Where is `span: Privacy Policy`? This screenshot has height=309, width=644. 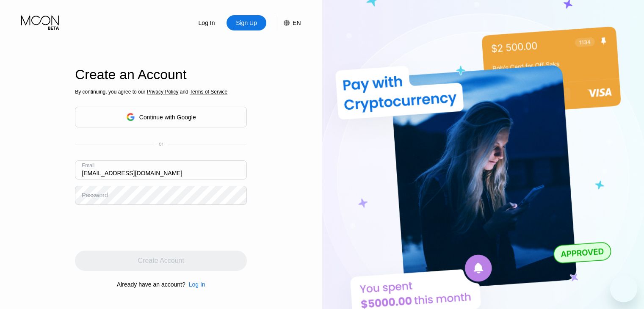
span: Privacy Policy is located at coordinates (163, 92).